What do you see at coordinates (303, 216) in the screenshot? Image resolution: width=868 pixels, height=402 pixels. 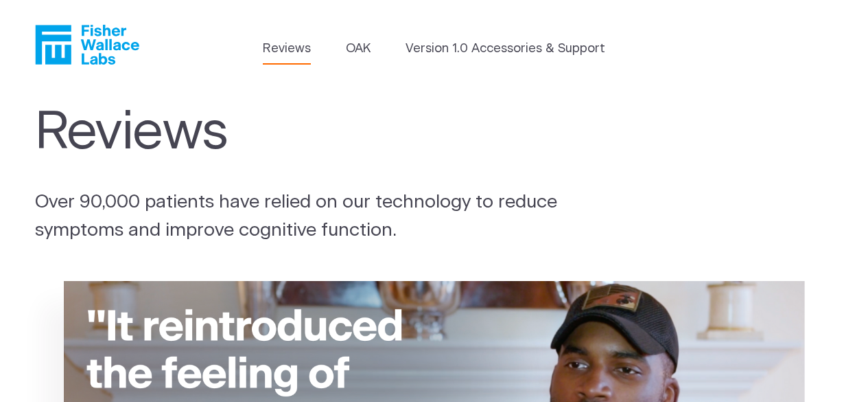 I see `p: Over 90,000 patients have relied on our technology to reduce symptoms and improve cognitive funct...` at bounding box center [303, 216].